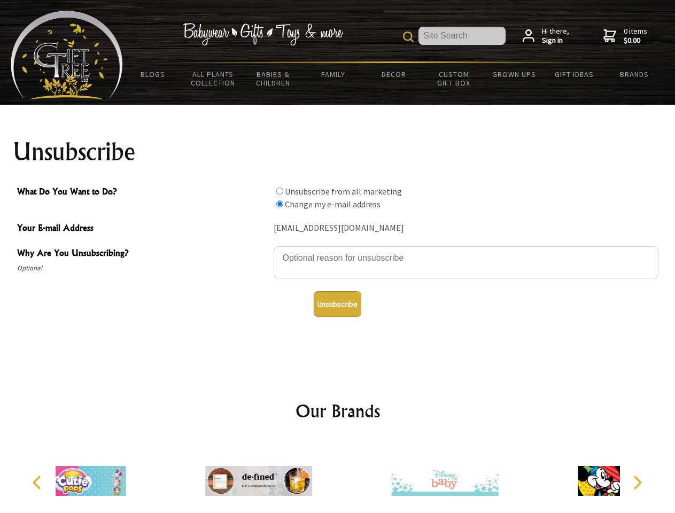 The height and width of the screenshot is (513, 675). What do you see at coordinates (514, 74) in the screenshot?
I see `a: Grown Ups` at bounding box center [514, 74].